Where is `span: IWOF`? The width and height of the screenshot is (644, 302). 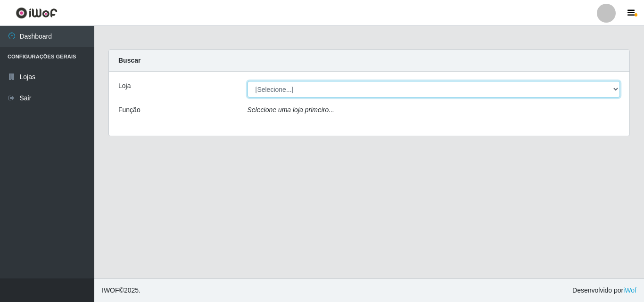
span: IWOF is located at coordinates (110, 290).